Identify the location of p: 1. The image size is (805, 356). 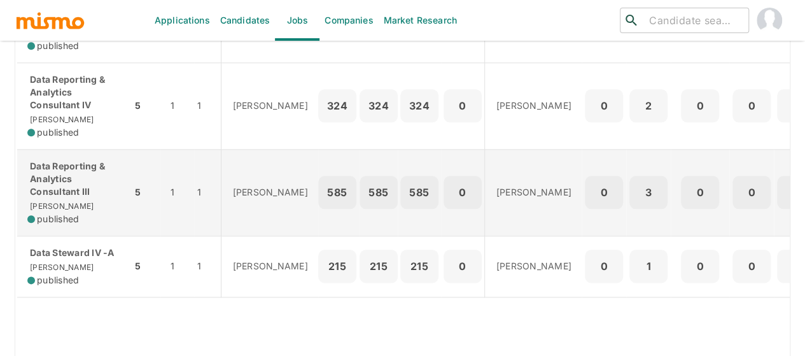
(649, 266).